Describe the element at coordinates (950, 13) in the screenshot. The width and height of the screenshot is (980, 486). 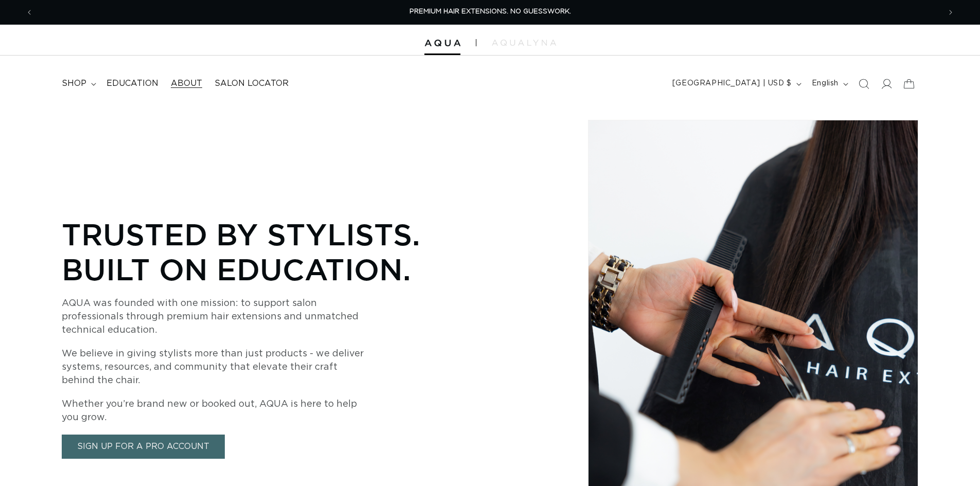
I see `button: Next announcement` at that location.